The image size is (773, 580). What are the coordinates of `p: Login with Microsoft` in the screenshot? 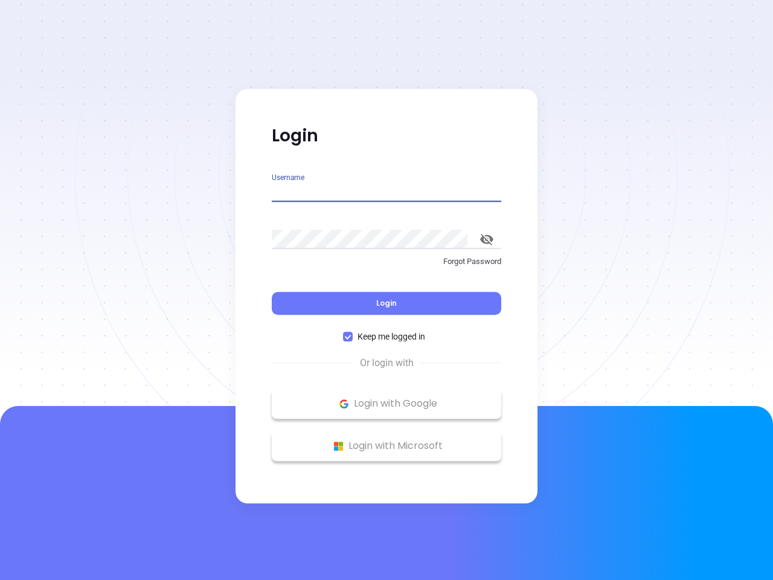 It's located at (386, 446).